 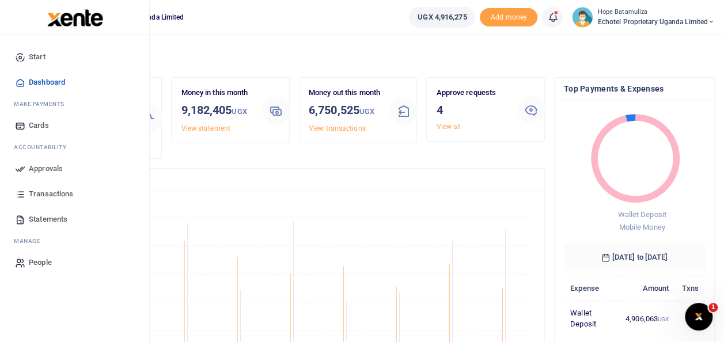 What do you see at coordinates (40, 263) in the screenshot?
I see `span: People` at bounding box center [40, 263].